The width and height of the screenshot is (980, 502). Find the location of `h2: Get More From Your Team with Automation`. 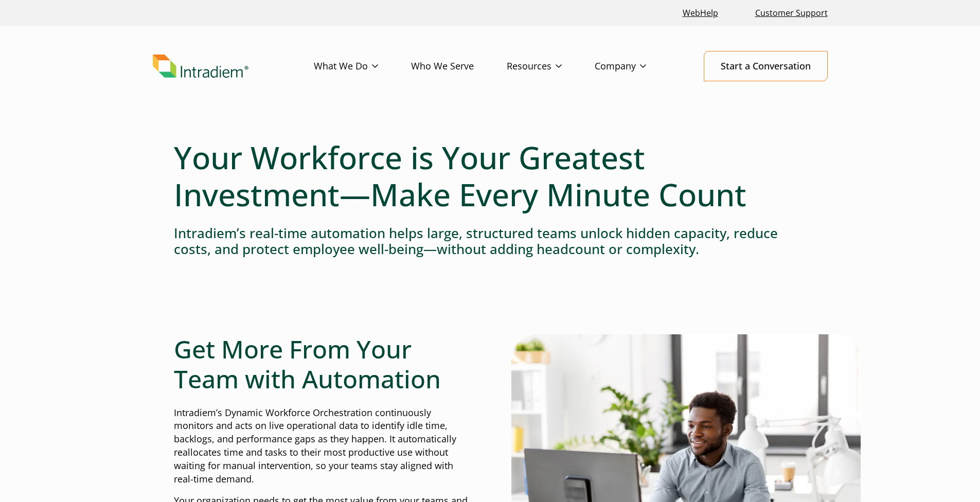

h2: Get More From Your Team with Automation is located at coordinates (322, 364).